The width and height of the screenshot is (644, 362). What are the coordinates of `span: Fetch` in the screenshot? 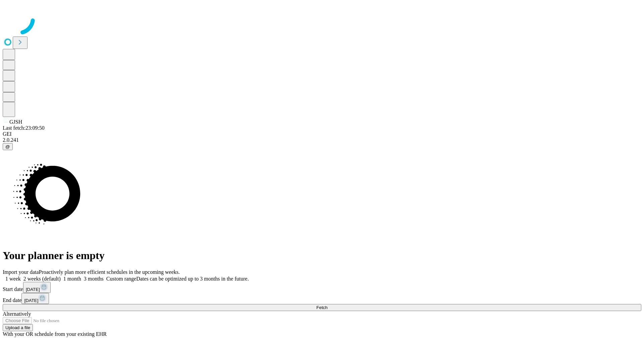 It's located at (322, 307).